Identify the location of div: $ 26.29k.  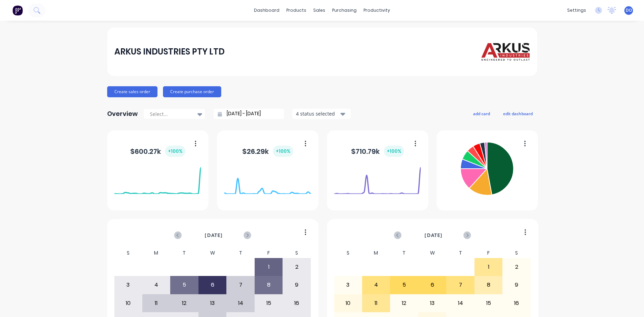
(268, 151).